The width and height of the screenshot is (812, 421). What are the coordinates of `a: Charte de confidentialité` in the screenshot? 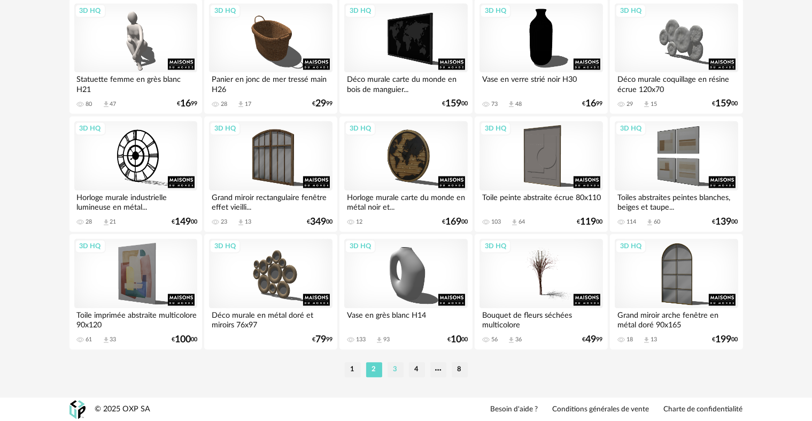 It's located at (703, 409).